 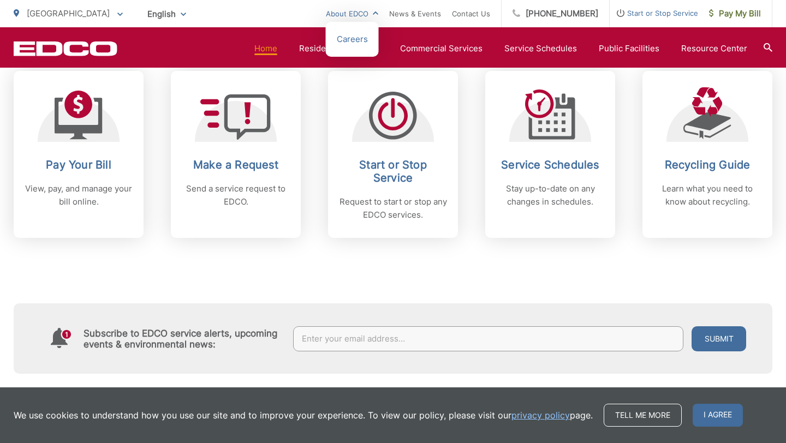 I want to click on a: privacy policy, so click(x=541, y=416).